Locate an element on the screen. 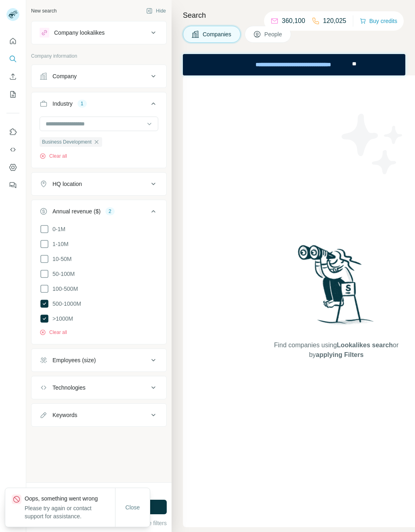 This screenshot has height=532, width=415. img: Surfe Illustration - Woman searching with binoculars is located at coordinates (336, 288).